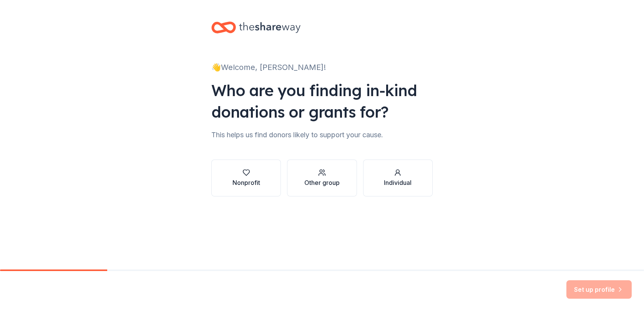  I want to click on button: Nonprofit, so click(246, 178).